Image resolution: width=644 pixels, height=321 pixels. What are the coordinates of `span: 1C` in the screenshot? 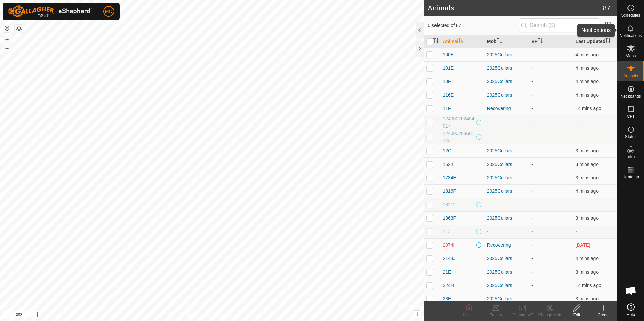 It's located at (446, 232).